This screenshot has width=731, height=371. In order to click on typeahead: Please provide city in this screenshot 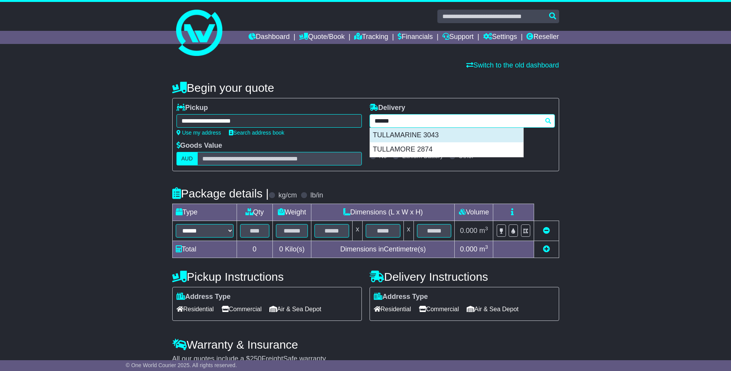, I will do `click(462, 121)`.